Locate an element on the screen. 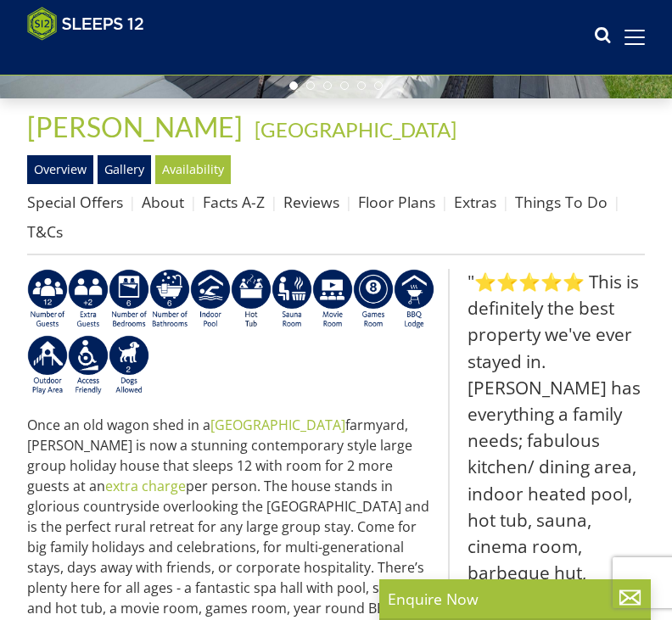 This screenshot has height=620, width=672. a: Extras is located at coordinates (475, 202).